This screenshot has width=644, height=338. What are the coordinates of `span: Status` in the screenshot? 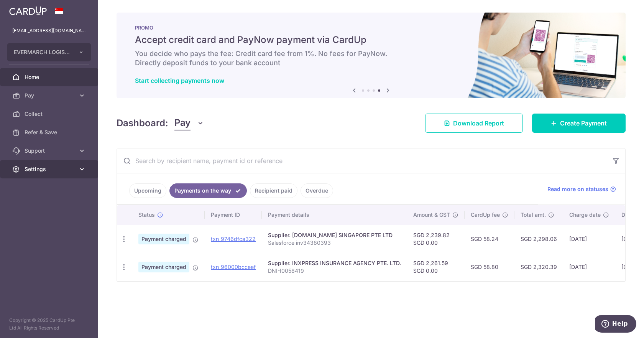 It's located at (147, 215).